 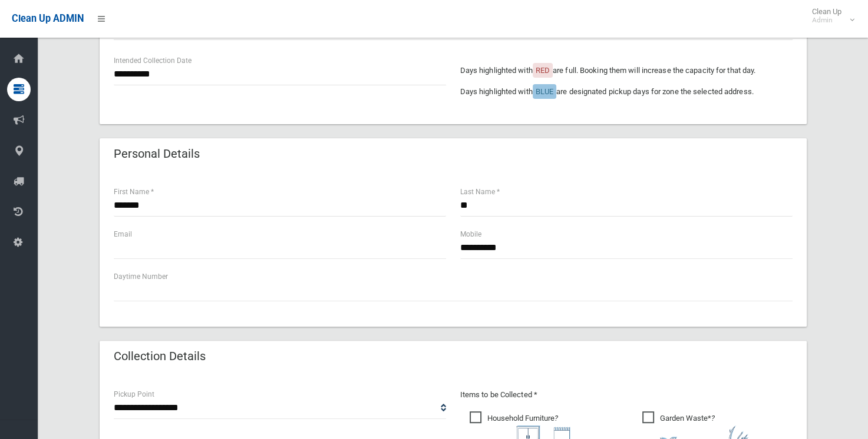 I want to click on span: RED, so click(x=543, y=70).